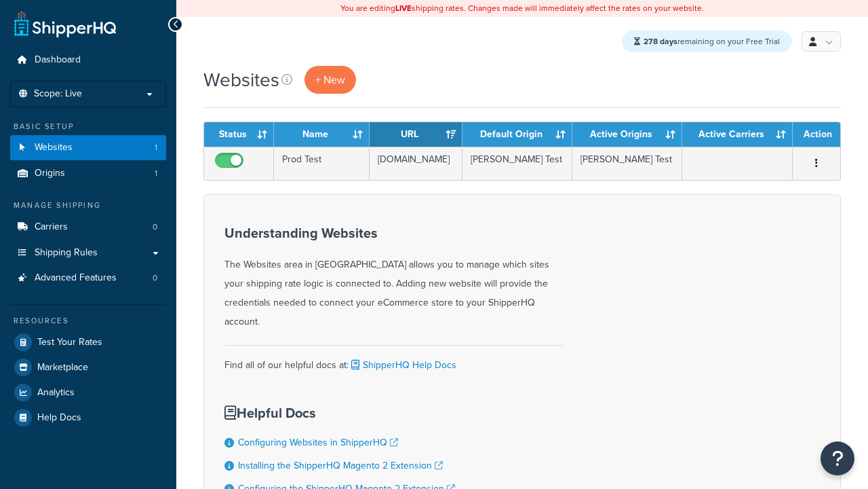  I want to click on li: Marketplace, so click(88, 367).